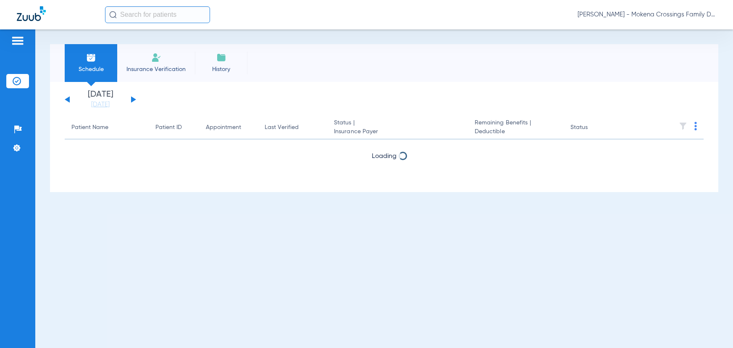 Image resolution: width=733 pixels, height=348 pixels. Describe the element at coordinates (592, 128) in the screenshot. I see `th: Status` at that location.